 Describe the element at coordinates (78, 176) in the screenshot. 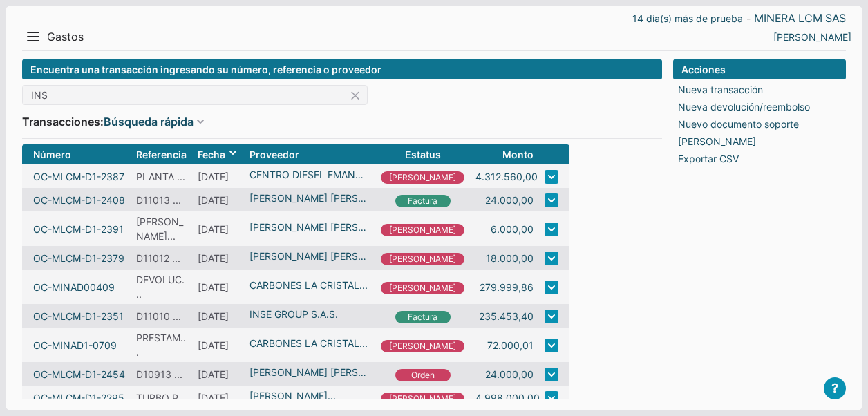

I see `a: OC-MLCM-D1-2387` at that location.